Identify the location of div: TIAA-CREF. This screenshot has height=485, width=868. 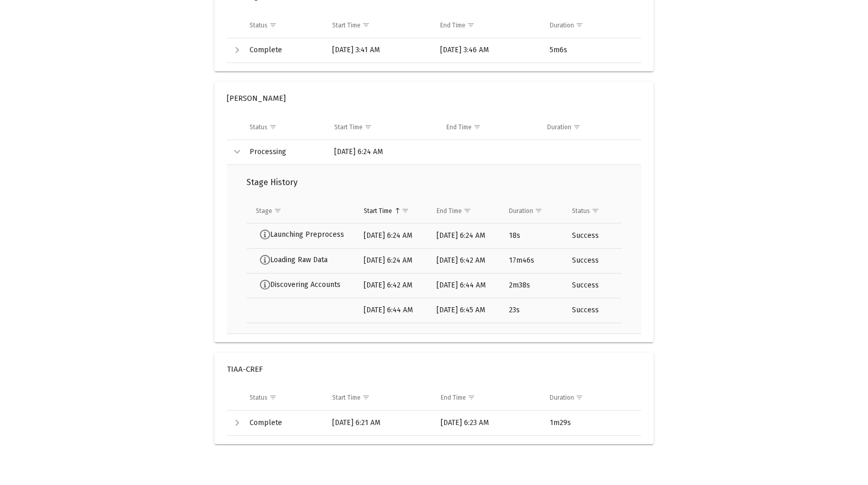
(434, 415).